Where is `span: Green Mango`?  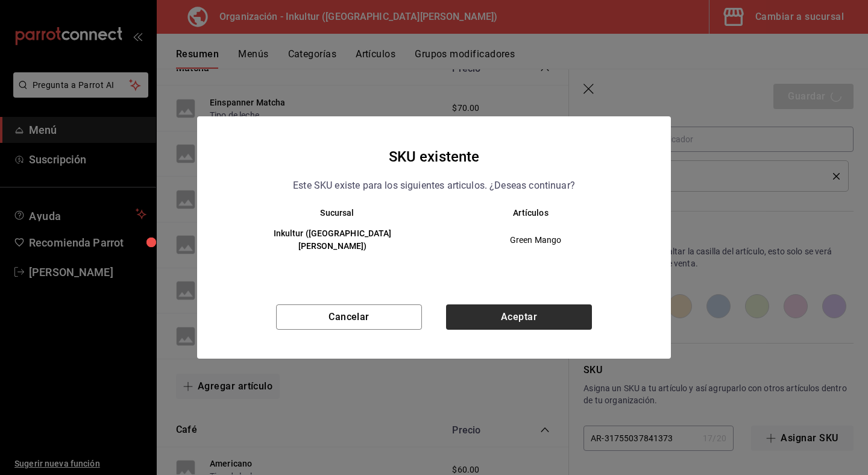
span: Green Mango is located at coordinates (535, 240).